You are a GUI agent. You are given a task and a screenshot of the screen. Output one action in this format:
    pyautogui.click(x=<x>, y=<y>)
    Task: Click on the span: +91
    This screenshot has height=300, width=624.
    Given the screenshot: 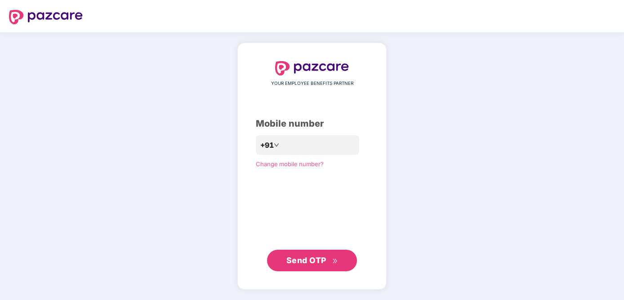 What is the action you would take?
    pyautogui.click(x=267, y=145)
    